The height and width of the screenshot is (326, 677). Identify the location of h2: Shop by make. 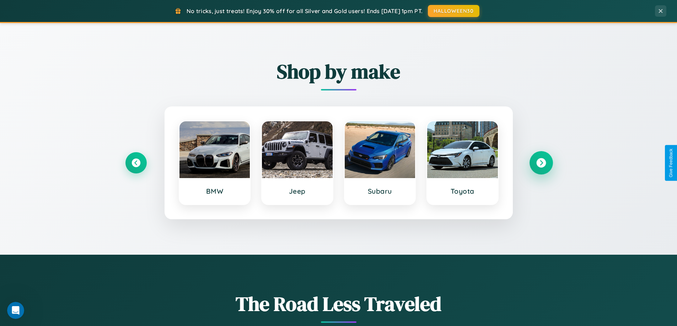
(339, 71).